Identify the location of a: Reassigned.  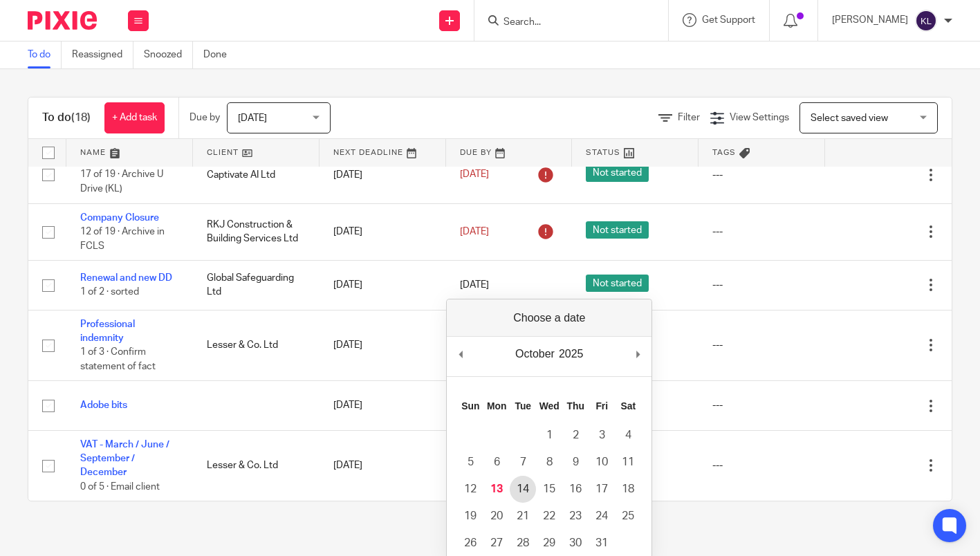
(102, 54).